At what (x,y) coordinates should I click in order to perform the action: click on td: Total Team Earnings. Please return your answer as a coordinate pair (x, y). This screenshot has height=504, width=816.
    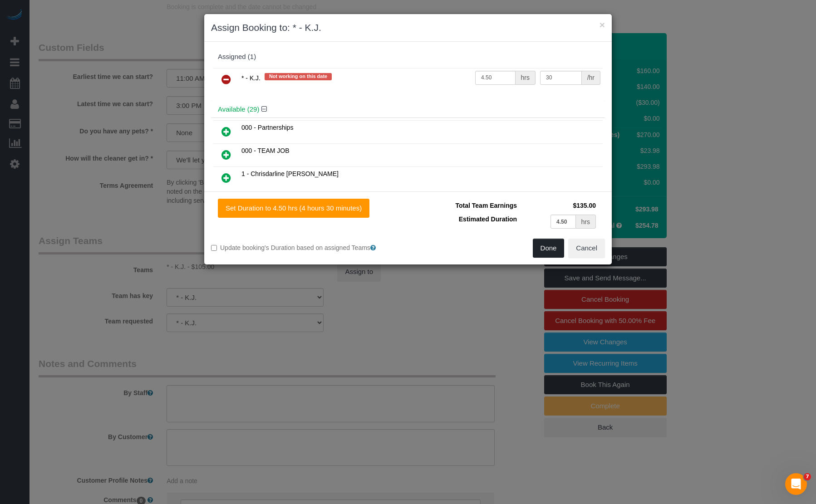
    Looking at the image, I should click on (467, 206).